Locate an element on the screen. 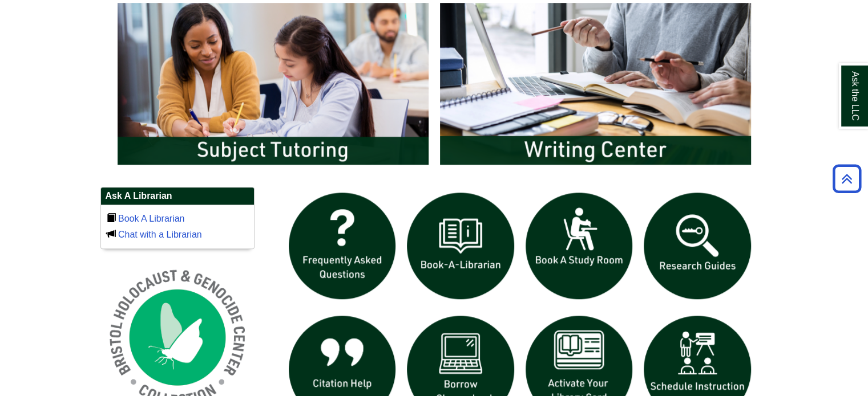 The height and width of the screenshot is (396, 868). img: Book a Librarian icon links to book a librarian web page is located at coordinates (461, 246).